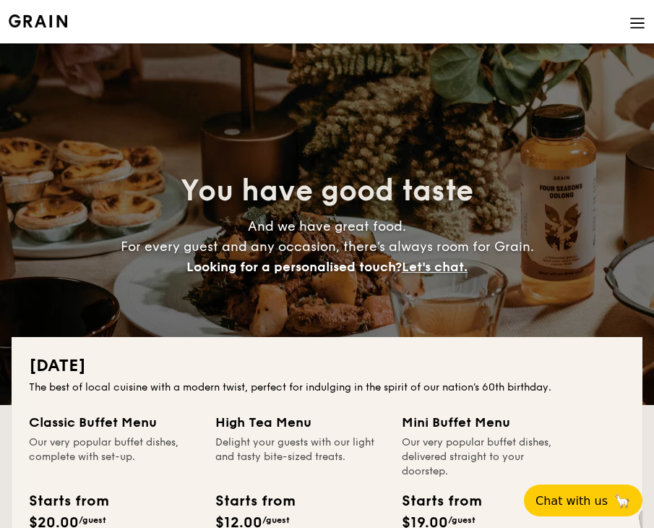  Describe the element at coordinates (113, 457) in the screenshot. I see `div: Our very popular buffet dishes, complete with set-up.` at that location.